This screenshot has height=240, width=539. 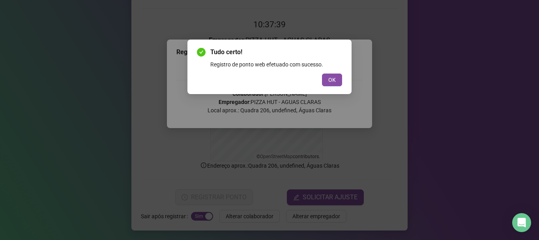 I want to click on div: Registro de ponto web efetuado com sucesso., so click(x=276, y=64).